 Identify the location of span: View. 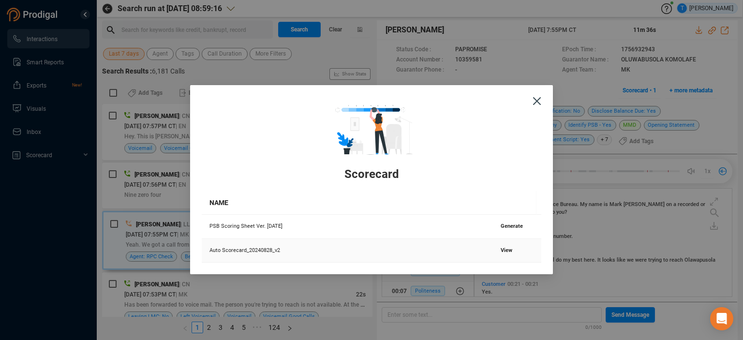
(506, 250).